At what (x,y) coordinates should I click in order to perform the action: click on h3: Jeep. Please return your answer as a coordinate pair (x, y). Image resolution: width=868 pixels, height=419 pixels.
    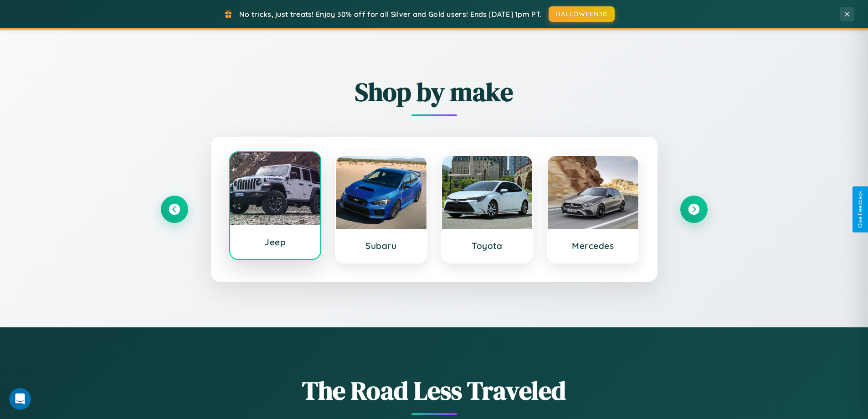
    Looking at the image, I should click on (275, 242).